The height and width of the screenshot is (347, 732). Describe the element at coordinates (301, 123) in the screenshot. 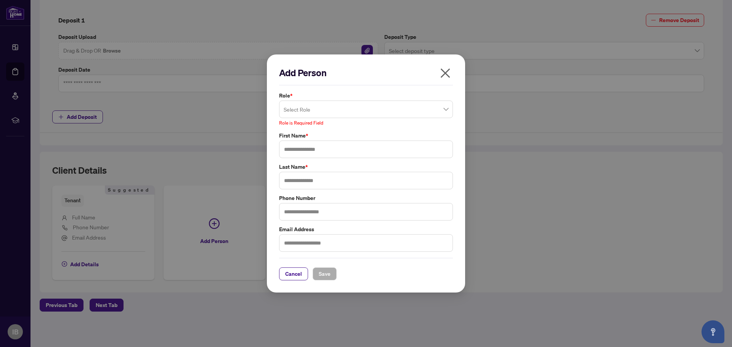

I see `span: Role is Required Field` at that location.